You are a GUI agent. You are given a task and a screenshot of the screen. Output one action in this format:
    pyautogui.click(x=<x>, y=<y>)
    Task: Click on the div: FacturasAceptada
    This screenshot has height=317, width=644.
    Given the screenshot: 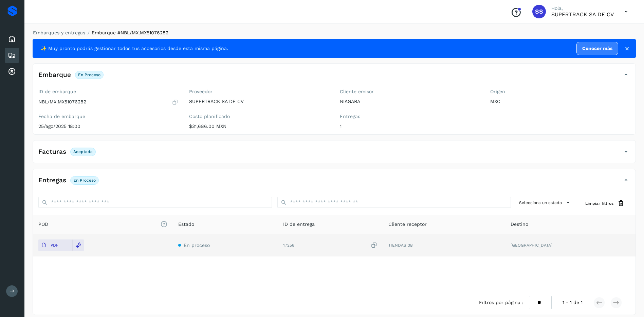 What is the action you would take?
    pyautogui.click(x=334, y=154)
    